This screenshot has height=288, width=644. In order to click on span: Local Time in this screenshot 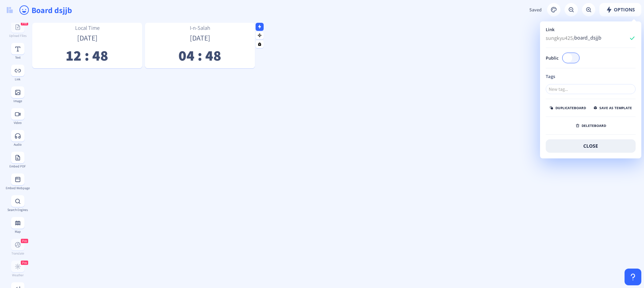, I will do `click(87, 28)`.